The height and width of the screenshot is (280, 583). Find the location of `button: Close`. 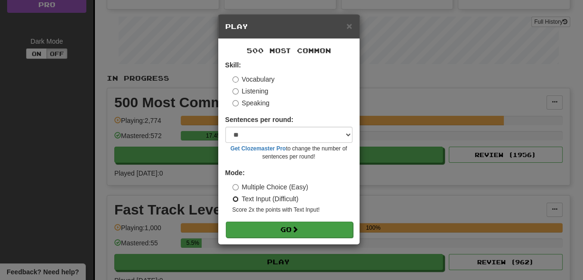

button: Close is located at coordinates (349, 26).